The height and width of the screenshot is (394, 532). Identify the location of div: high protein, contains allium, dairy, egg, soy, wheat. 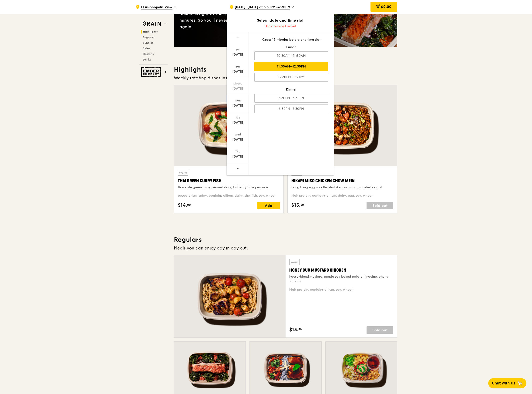
(342, 196).